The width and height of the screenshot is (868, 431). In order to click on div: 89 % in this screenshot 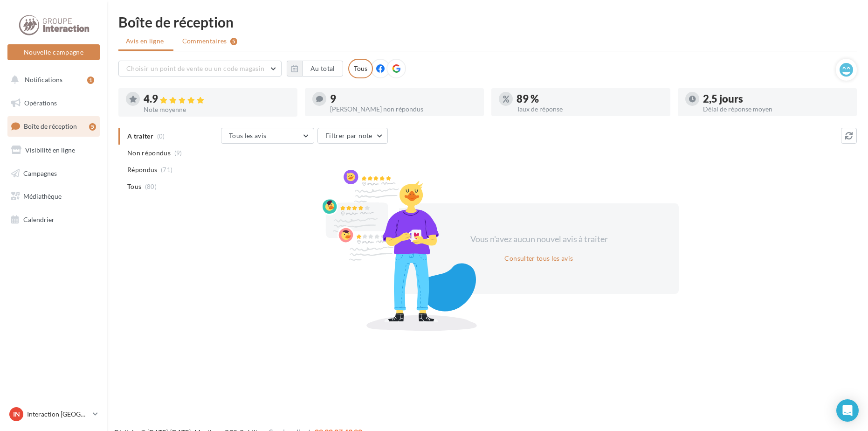, I will do `click(590, 99)`.